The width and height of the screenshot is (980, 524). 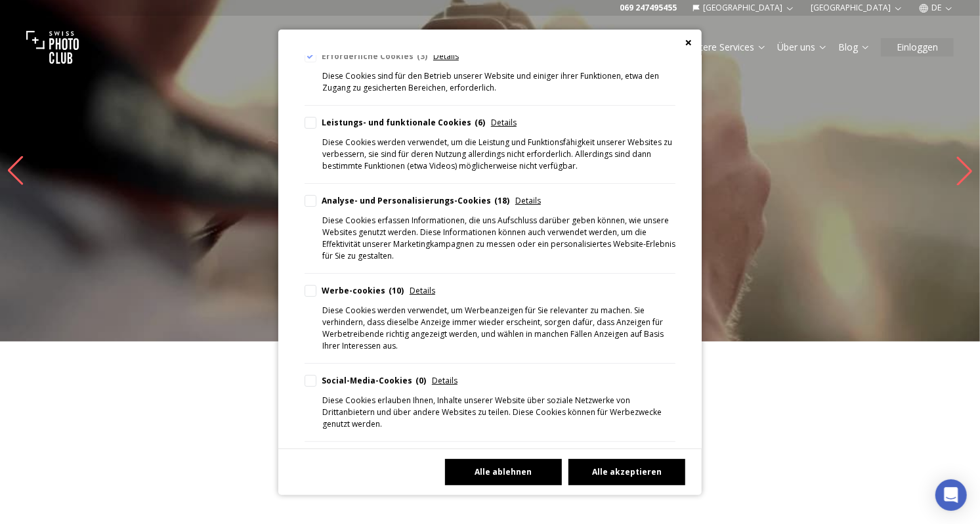 What do you see at coordinates (374, 381) in the screenshot?
I see `div: Social-Media-Cookies` at bounding box center [374, 381].